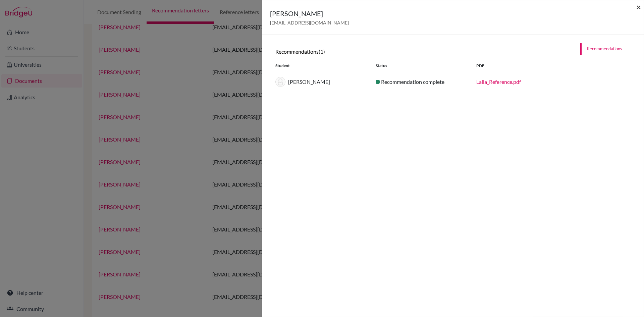  I want to click on img: thumb_default-9baad8e6c595f6d87dbccf3bc005204999cb094ff98a76d4c88bb8097aa52fd3.png, so click(281, 82).